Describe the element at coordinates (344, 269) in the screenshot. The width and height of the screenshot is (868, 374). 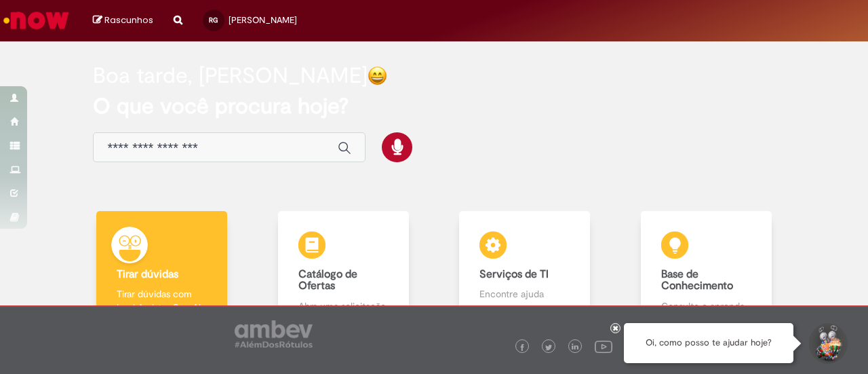
I see `a: Catálogo de Ofertas Abra uma solicitação` at that location.